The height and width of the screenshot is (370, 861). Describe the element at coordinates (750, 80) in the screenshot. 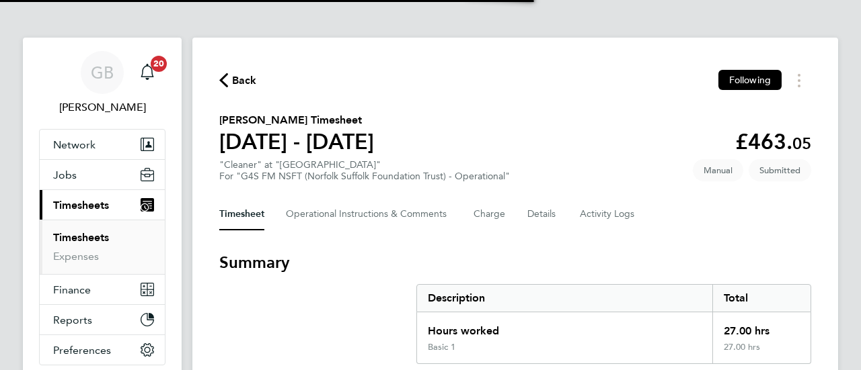

I see `button: Following` at that location.